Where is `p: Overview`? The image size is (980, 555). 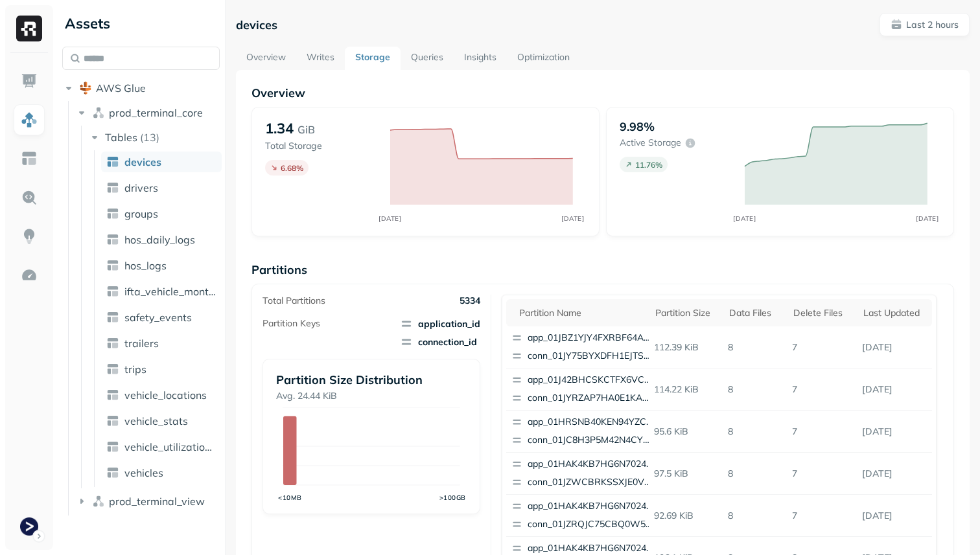 p: Overview is located at coordinates (603, 92).